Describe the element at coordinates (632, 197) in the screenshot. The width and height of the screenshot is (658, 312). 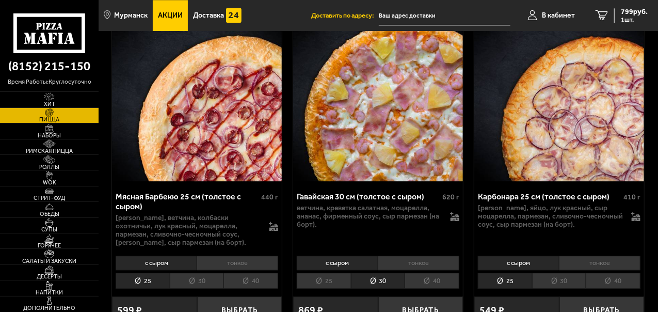
I see `span: 410 г` at that location.